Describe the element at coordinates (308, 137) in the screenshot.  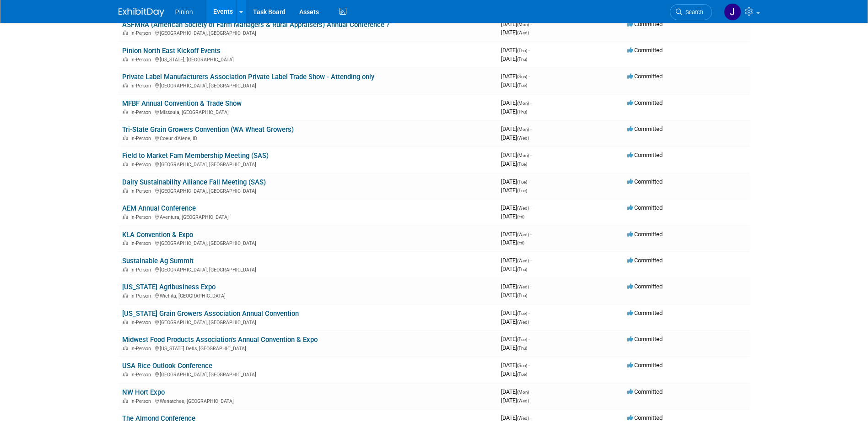
I see `div: Coeur d'Alene, ID` at that location.